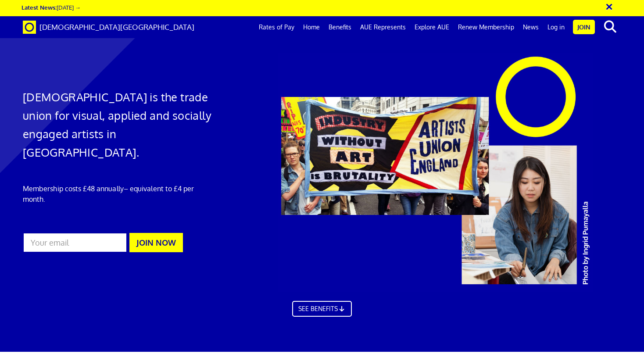 This screenshot has height=361, width=644. Describe the element at coordinates (311, 27) in the screenshot. I see `a: Home` at that location.